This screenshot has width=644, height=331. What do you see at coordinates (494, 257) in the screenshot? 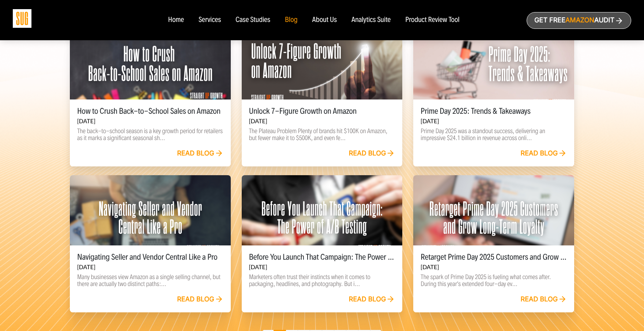
I see `h5: Retarget Prime Day 2025 Customers and Grow Long-Term Loyalty` at bounding box center [494, 257].